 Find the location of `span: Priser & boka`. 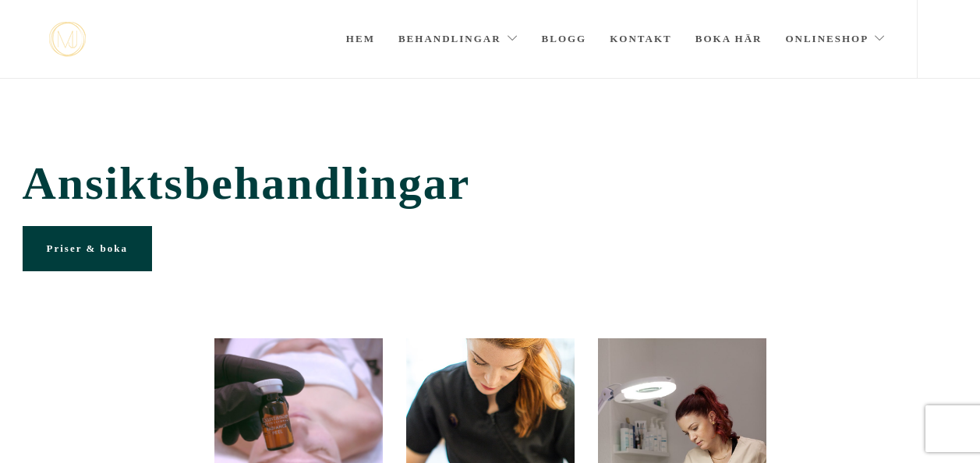

span: Priser & boka is located at coordinates (87, 248).